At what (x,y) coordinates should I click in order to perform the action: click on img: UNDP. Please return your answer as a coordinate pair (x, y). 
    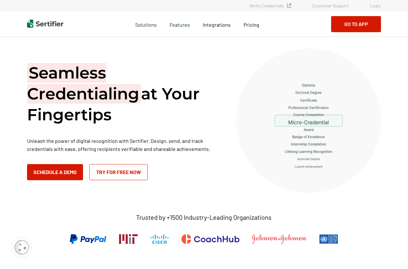
    Looking at the image, I should click on (328, 239).